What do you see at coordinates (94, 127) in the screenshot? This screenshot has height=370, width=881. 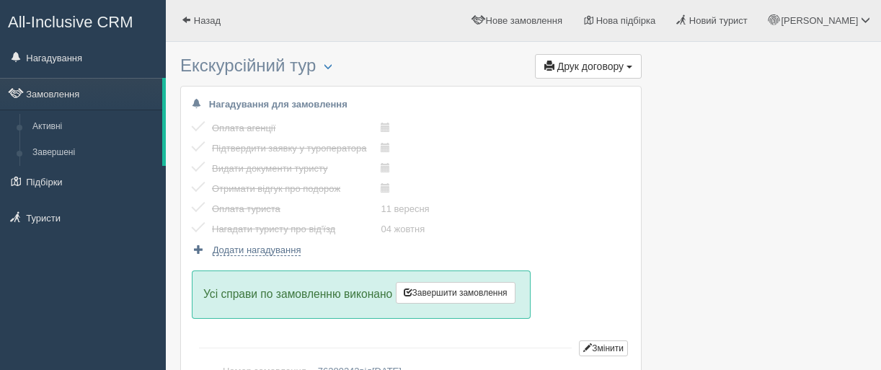 I see `a: Активні` at bounding box center [94, 127].